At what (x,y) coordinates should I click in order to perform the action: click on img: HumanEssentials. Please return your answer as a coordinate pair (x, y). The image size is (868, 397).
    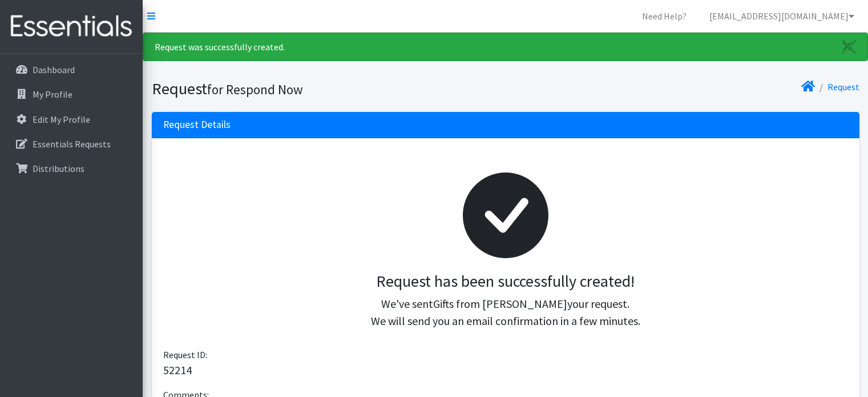
    Looking at the image, I should click on (71, 26).